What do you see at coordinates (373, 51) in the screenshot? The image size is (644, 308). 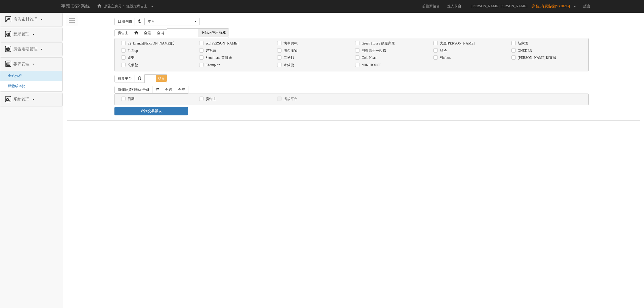 I see `label: 消費高手一起購` at bounding box center [373, 51].